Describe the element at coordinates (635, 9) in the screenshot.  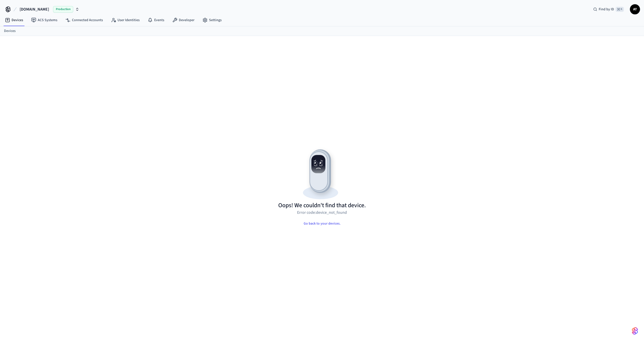
I see `button: AT` at that location.